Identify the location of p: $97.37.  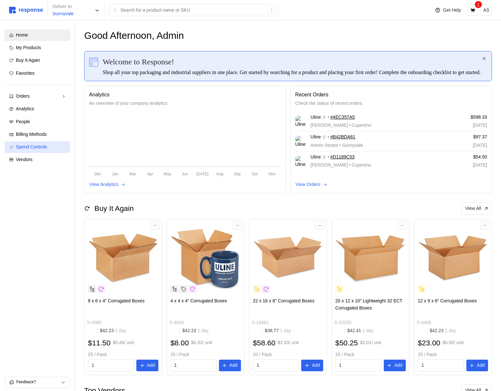
(464, 137).